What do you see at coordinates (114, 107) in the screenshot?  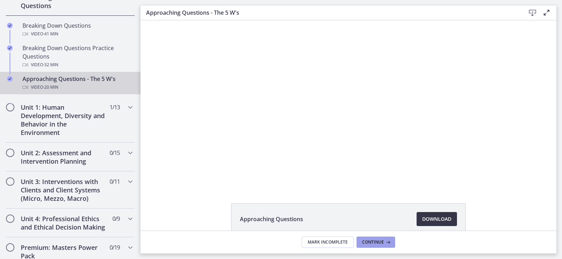 I see `span: 1 / 13` at bounding box center [114, 107].